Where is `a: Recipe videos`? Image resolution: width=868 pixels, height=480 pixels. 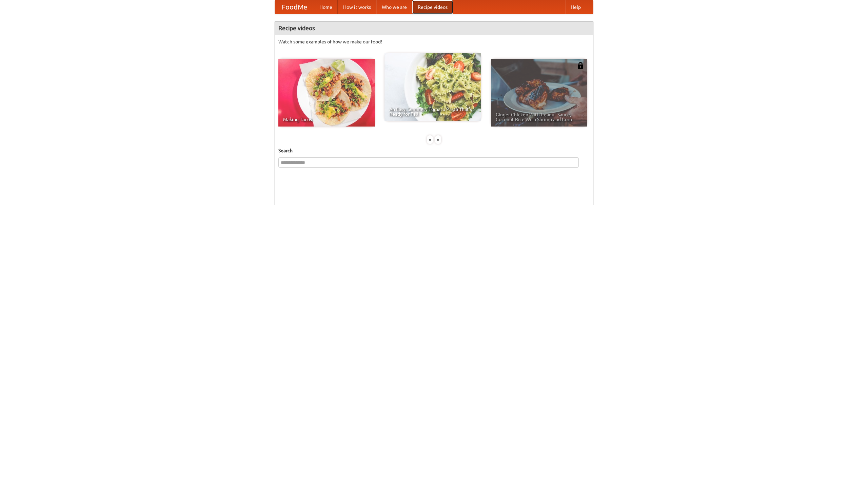 a: Recipe videos is located at coordinates (433, 7).